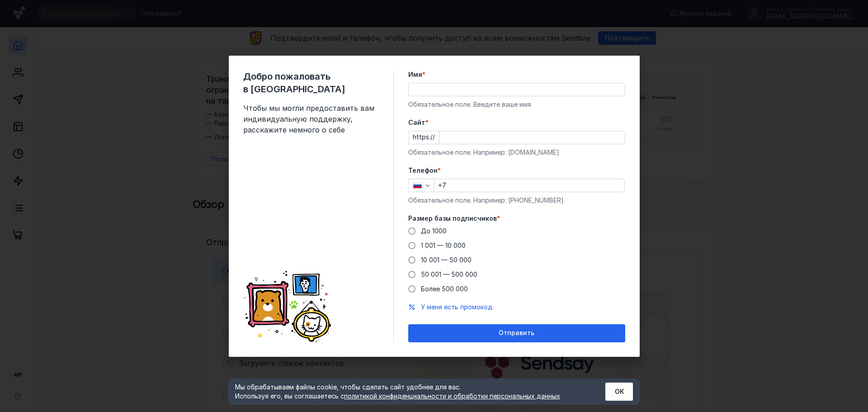  What do you see at coordinates (448, 274) in the screenshot?
I see `span: 50 001 — 500 000` at bounding box center [448, 274].